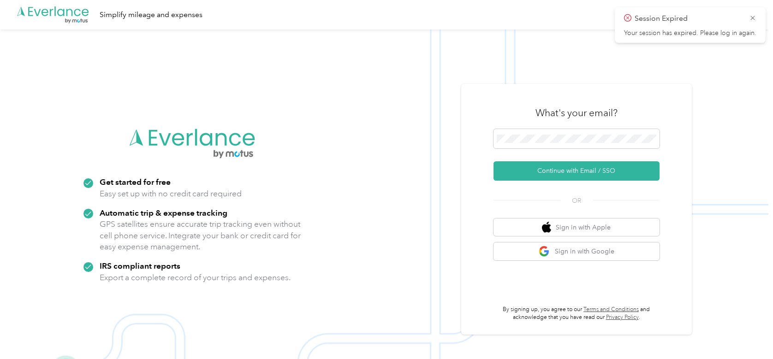 The image size is (773, 359). I want to click on div: Simplify mileage and expenses, so click(151, 15).